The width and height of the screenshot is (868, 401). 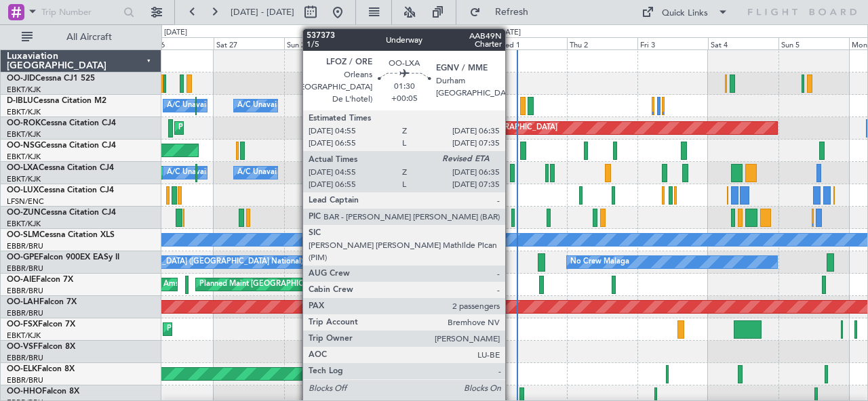 I want to click on input: Trip Number, so click(x=80, y=12).